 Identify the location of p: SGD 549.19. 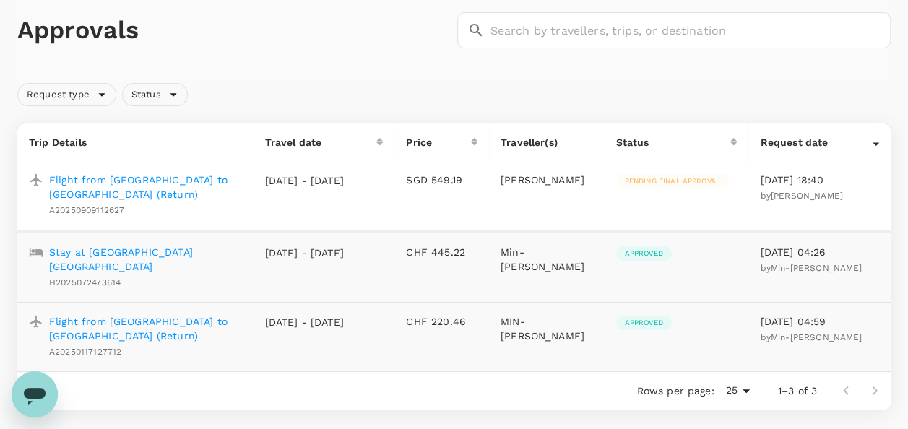
(441, 180).